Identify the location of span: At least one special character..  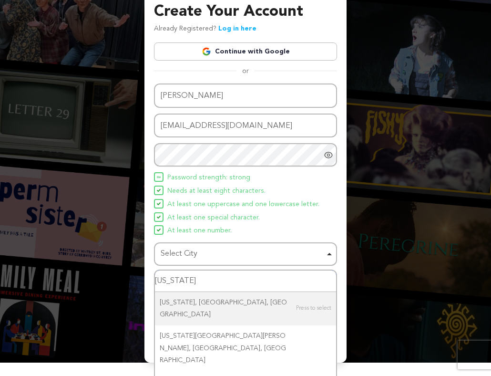
(214, 218).